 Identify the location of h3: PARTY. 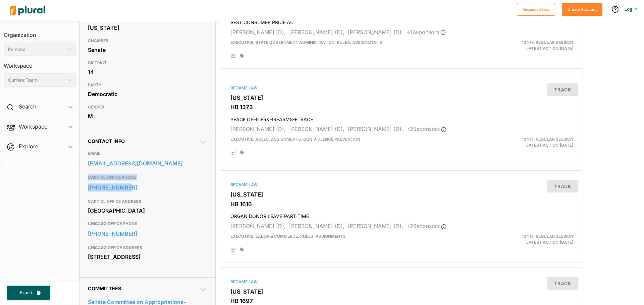
(148, 85).